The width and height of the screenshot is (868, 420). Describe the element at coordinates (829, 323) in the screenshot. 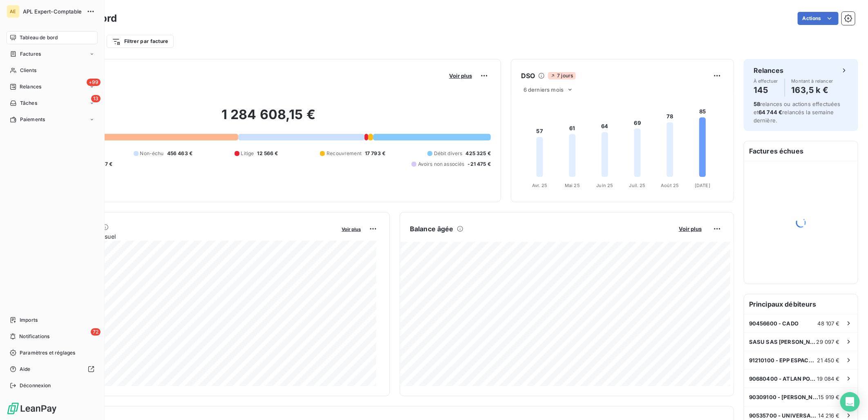

I see `span: 48 107 €` at that location.